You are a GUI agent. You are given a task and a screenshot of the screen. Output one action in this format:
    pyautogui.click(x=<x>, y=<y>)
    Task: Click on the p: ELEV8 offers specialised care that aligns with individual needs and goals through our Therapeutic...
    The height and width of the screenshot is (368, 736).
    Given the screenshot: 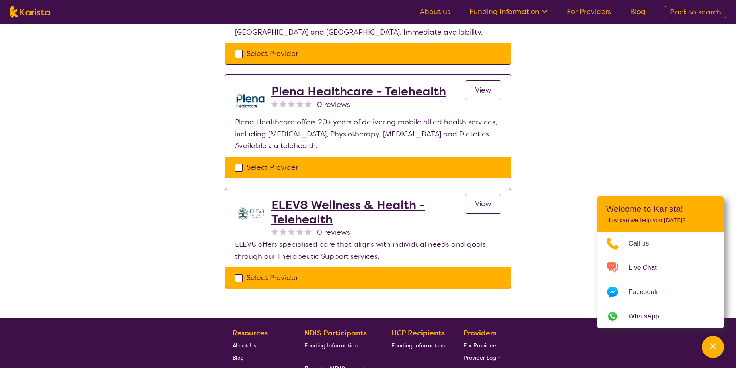 What is the action you would take?
    pyautogui.click(x=368, y=251)
    